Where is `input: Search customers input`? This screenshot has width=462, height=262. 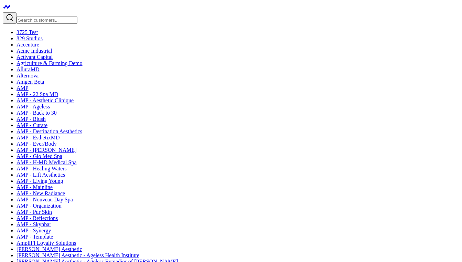 input: Search customers input is located at coordinates (47, 20).